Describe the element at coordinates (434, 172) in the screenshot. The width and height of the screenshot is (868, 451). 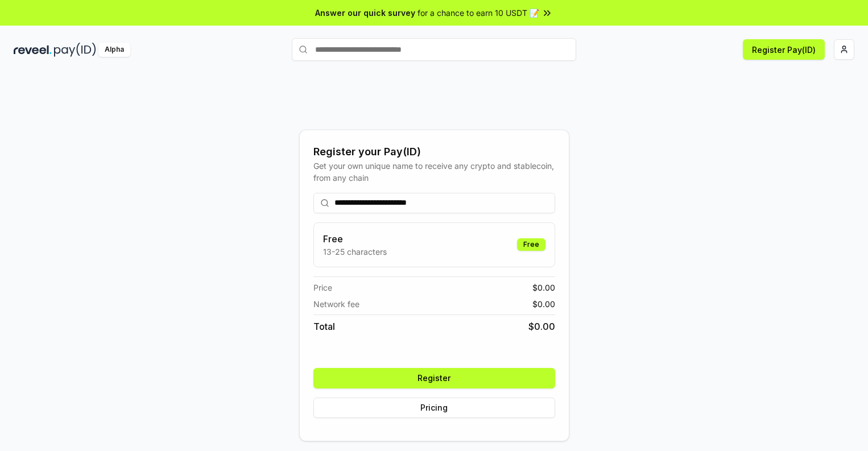
I see `div: Get your own unique name to receive any crypto and stablecoin, from any chain` at that location.